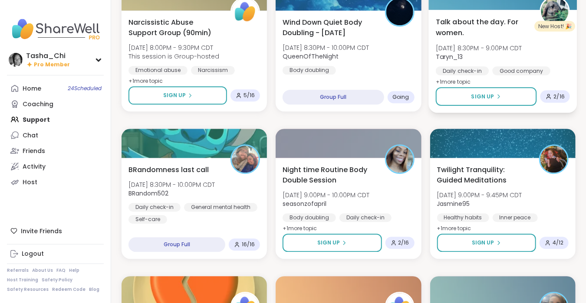  Describe the element at coordinates (48, 56) in the screenshot. I see `div: Tasha_Chi` at that location.